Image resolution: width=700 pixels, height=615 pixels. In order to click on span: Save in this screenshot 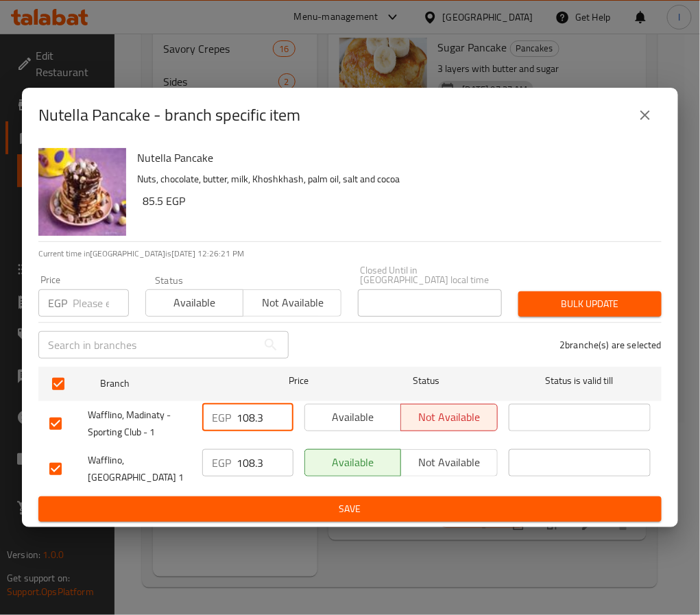, I will do `click(350, 509)`.